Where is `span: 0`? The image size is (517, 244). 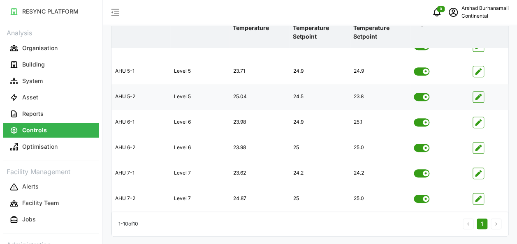
span: 0 is located at coordinates (441, 9).